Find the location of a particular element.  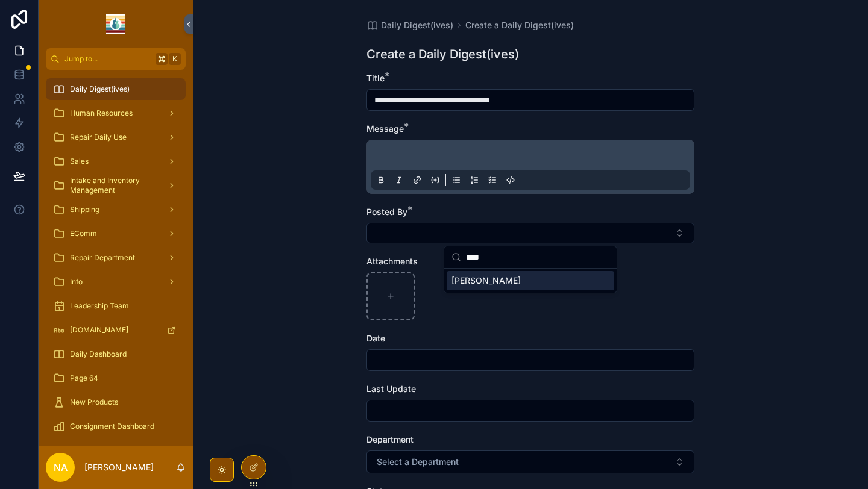

span: Repair Department is located at coordinates (103, 258).